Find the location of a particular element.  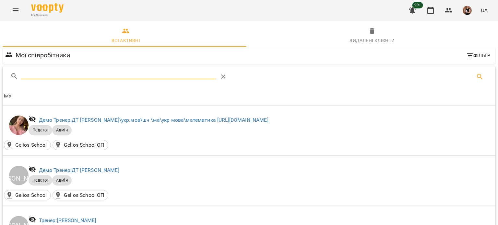

span: For Business is located at coordinates (47, 15).